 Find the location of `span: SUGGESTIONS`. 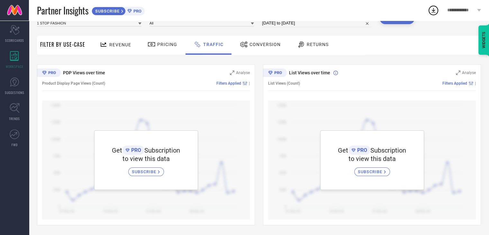

span: SUGGESTIONS is located at coordinates (14, 92).